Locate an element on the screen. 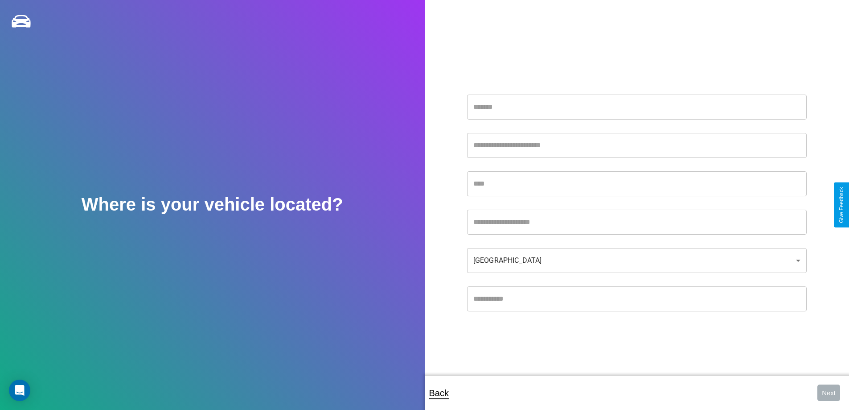 This screenshot has height=410, width=849. p: Back is located at coordinates (439, 393).